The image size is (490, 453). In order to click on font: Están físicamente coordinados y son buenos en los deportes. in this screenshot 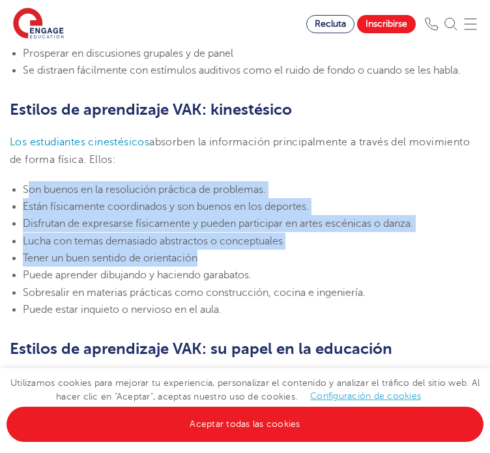, I will do `click(165, 207)`.